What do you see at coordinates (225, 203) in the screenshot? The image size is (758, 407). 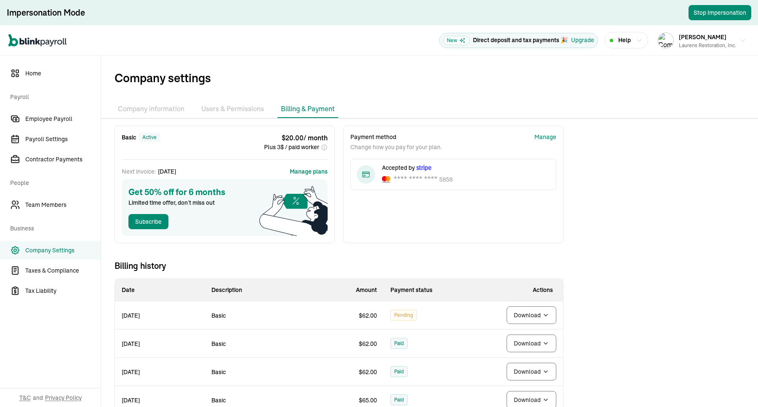 I see `span: Limited time offer, don’t miss out` at bounding box center [225, 203].